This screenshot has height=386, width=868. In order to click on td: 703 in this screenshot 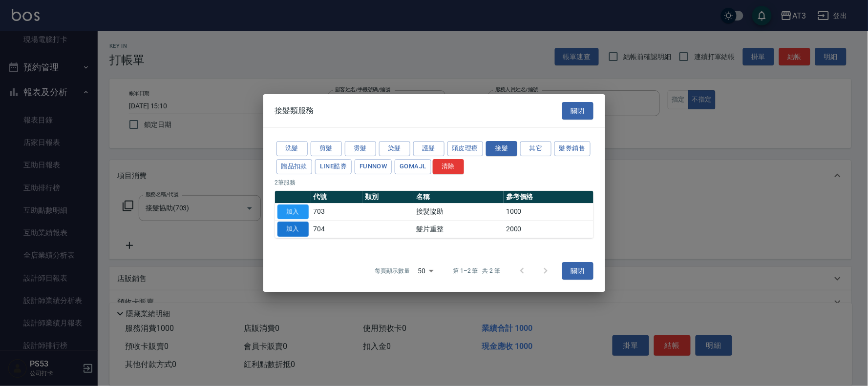, I will do `click(337, 211)`.